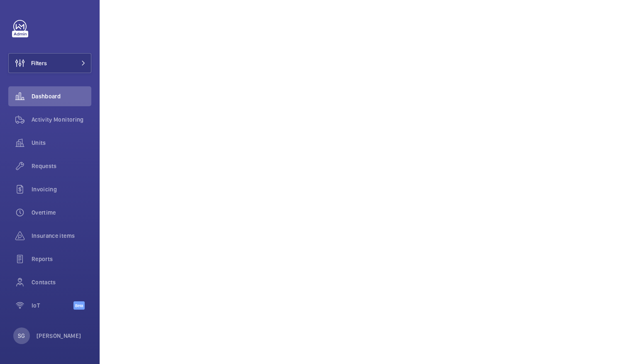 This screenshot has width=621, height=364. Describe the element at coordinates (62, 190) in the screenshot. I see `span: Invoicing` at that location.